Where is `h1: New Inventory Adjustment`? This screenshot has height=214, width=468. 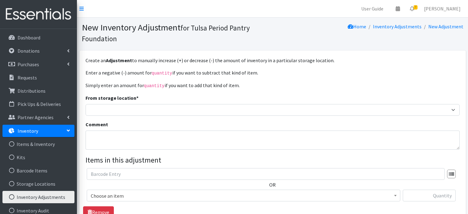
h1: New Inventory Adjustment is located at coordinates (176, 33).